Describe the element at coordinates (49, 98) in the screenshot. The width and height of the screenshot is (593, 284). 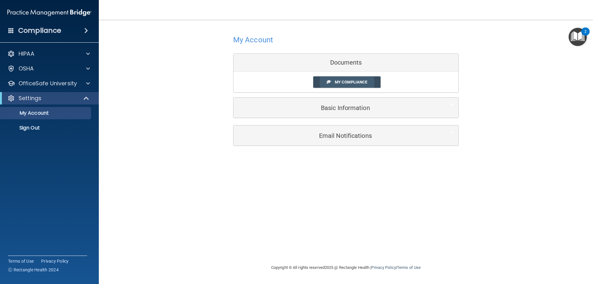
I see `a: Settings` at that location.